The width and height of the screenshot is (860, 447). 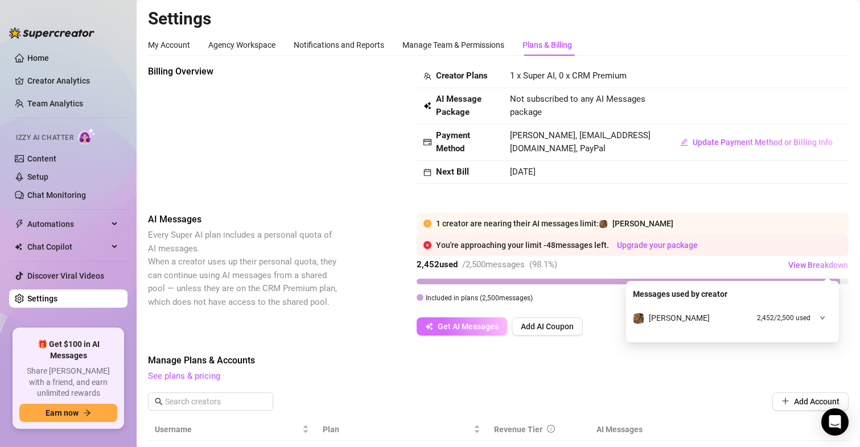 What do you see at coordinates (38, 177) in the screenshot?
I see `a: Setup` at bounding box center [38, 177].